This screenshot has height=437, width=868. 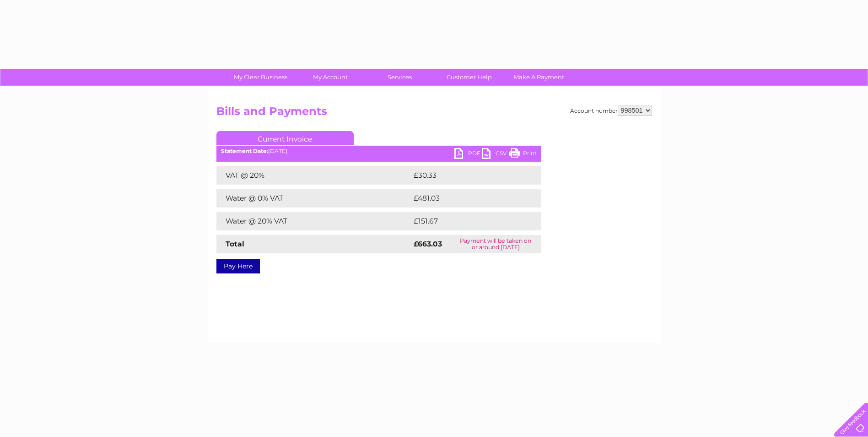 What do you see at coordinates (238, 266) in the screenshot?
I see `a: Pay Here` at bounding box center [238, 266].